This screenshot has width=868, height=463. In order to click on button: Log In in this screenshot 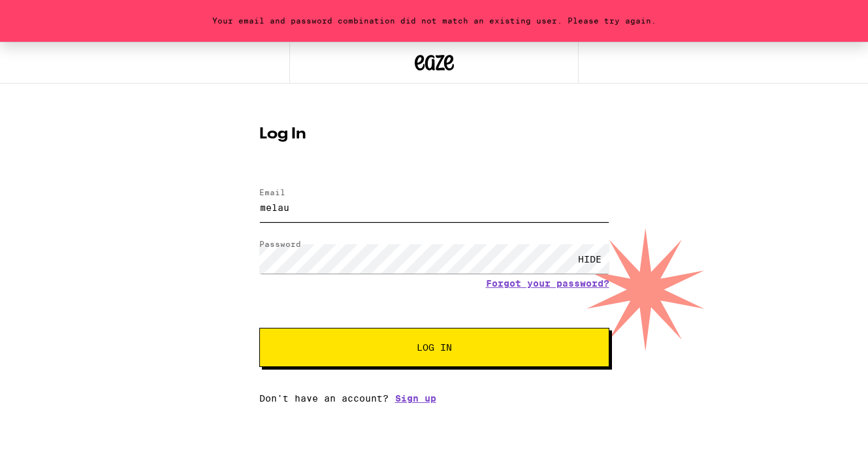, I will do `click(434, 347)`.